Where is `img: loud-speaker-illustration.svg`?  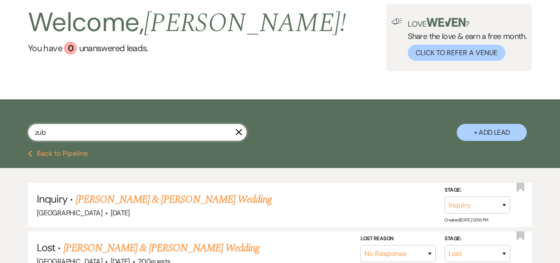
img: loud-speaker-illustration.svg is located at coordinates (397, 21).